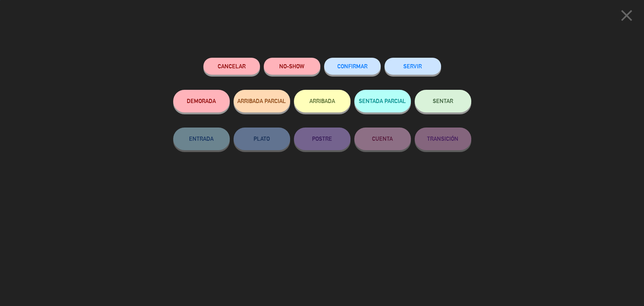 The width and height of the screenshot is (644, 306). What do you see at coordinates (443, 101) in the screenshot?
I see `button: SENTAR` at bounding box center [443, 101].